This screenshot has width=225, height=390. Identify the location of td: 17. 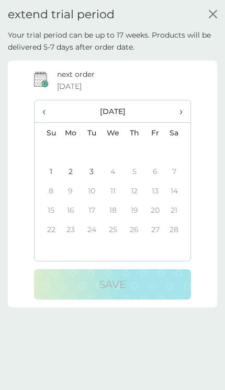
(92, 210).